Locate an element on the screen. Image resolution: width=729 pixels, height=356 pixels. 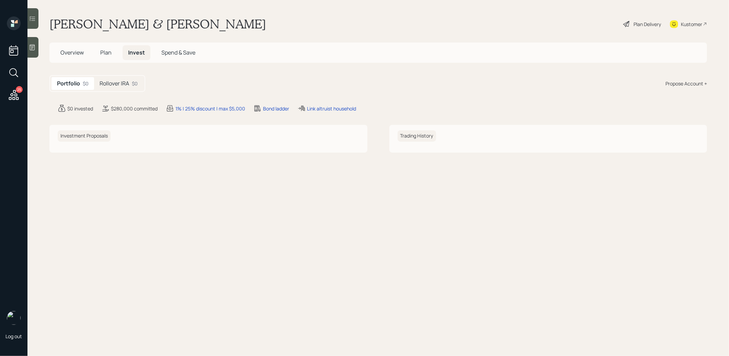
div: $0 invested is located at coordinates (80, 108).